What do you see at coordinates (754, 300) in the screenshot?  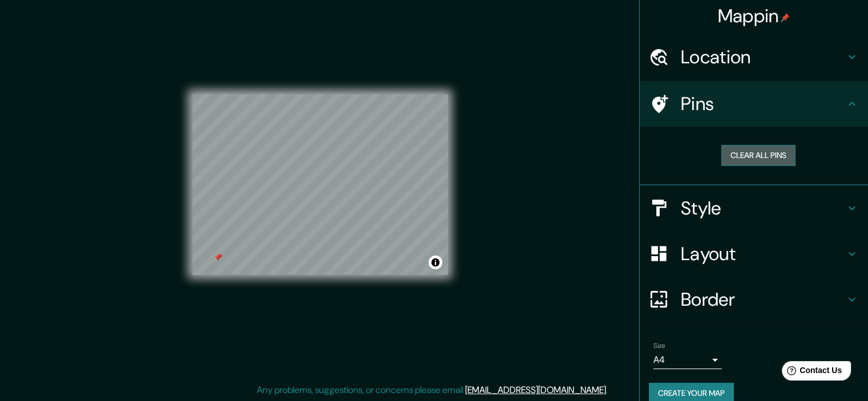 I see `div: Border` at bounding box center [754, 300].